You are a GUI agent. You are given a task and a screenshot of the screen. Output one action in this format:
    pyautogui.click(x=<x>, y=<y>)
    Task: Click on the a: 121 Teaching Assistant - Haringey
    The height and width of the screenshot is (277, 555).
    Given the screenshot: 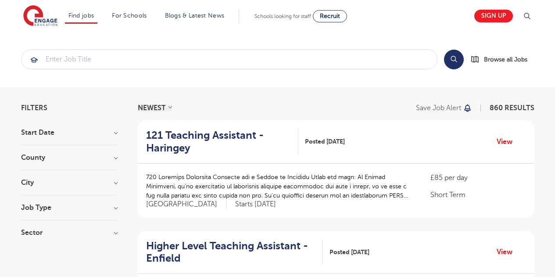 What is the action you would take?
    pyautogui.click(x=222, y=142)
    